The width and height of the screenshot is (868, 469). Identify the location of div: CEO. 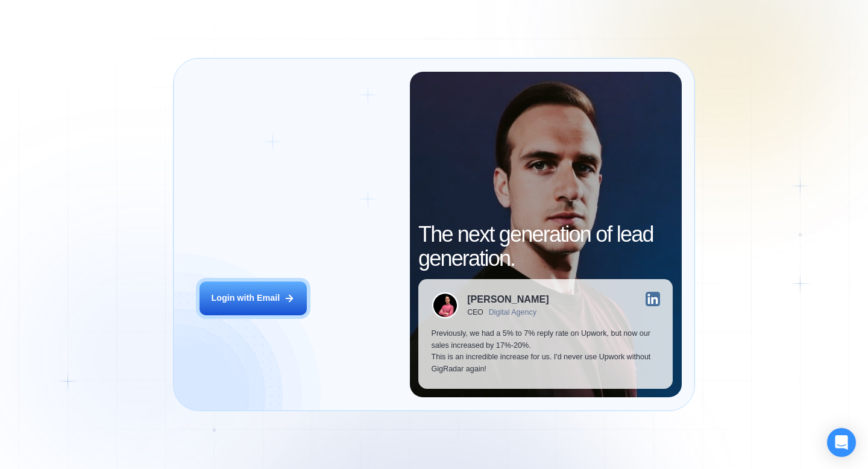
(475, 312).